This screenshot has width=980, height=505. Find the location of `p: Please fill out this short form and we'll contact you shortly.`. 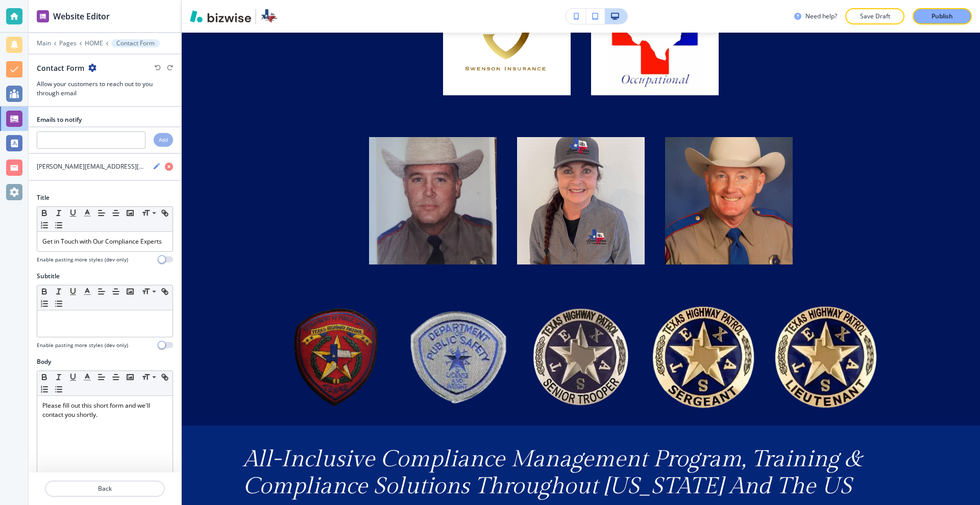

p: Please fill out this short form and we'll contact you shortly. is located at coordinates (104, 410).